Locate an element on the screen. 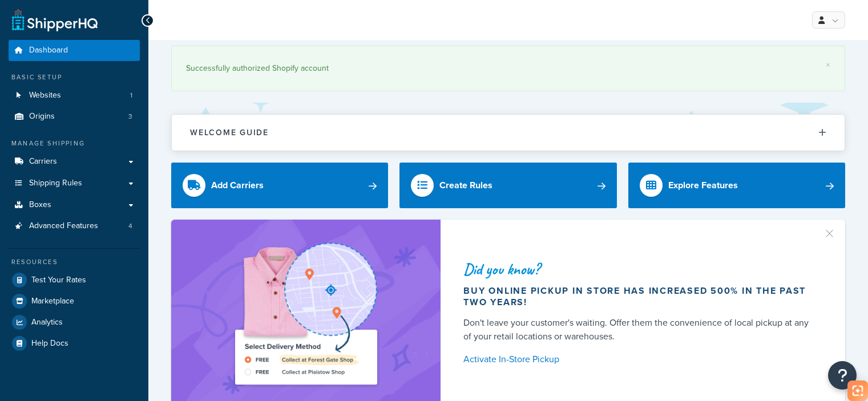 This screenshot has height=401, width=868. img: ad-shirt-map-b0359fc47e01cab431d101c4b569394f6a03f54285957d908178d52f29eb9668.png is located at coordinates (306, 314).